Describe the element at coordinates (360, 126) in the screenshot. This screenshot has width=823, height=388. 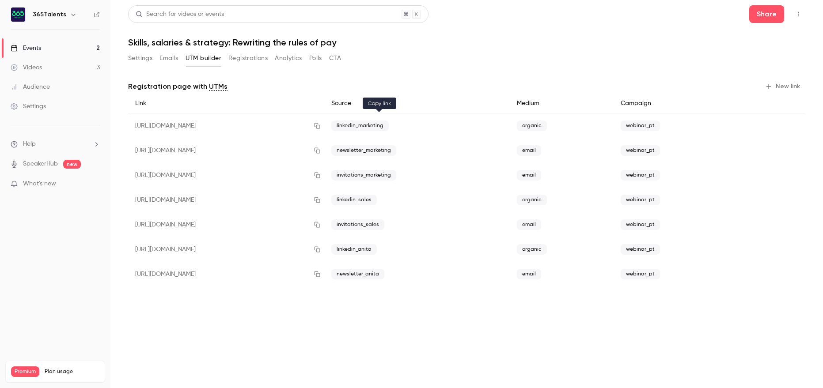
I see `span: linkedin_marketing` at that location.